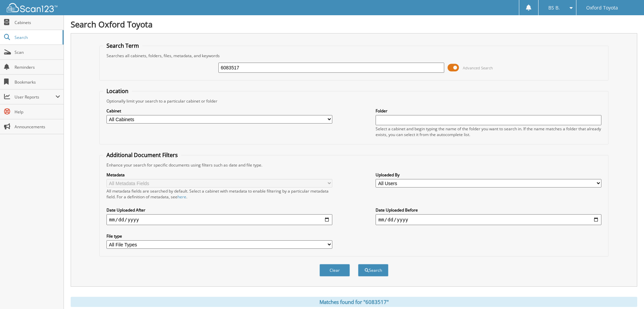 This screenshot has width=644, height=309. What do you see at coordinates (489, 132) in the screenshot?
I see `div: Select a cabinet and begin typing the name of the folder you want to search in. If the name match...` at bounding box center [489, 132].